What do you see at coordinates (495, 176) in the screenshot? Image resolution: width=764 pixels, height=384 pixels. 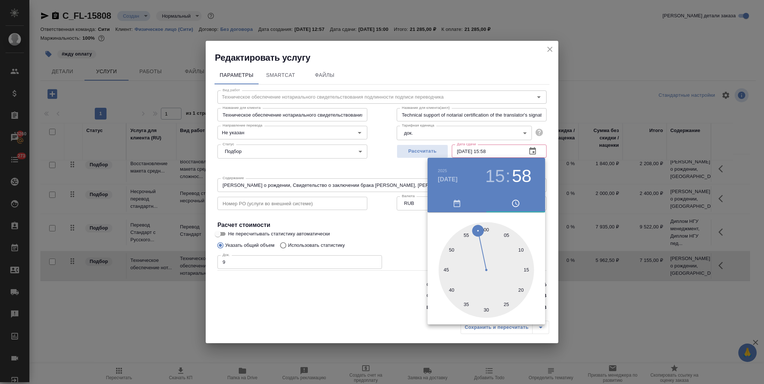 I see `button: 15` at bounding box center [495, 176].